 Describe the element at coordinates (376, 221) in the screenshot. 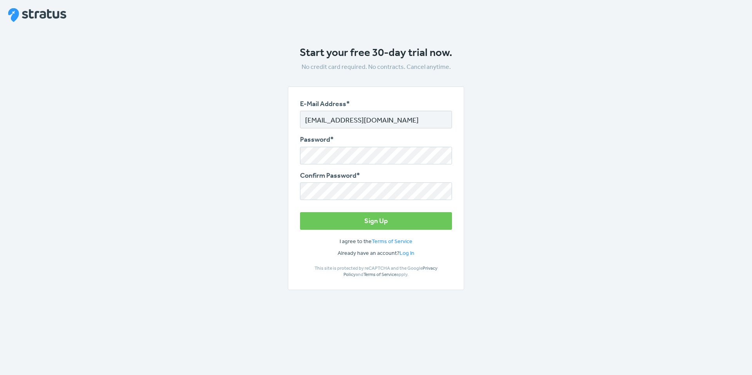

I see `button: Sign Up` at that location.